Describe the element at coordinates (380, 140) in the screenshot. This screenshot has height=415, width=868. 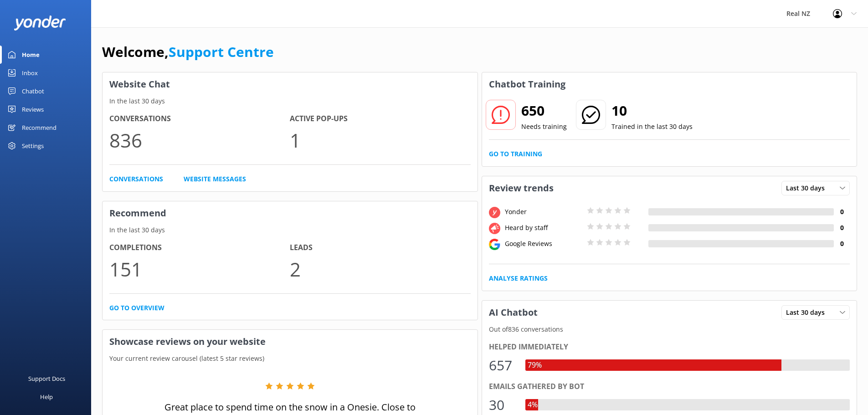
I see `p: 1` at that location.